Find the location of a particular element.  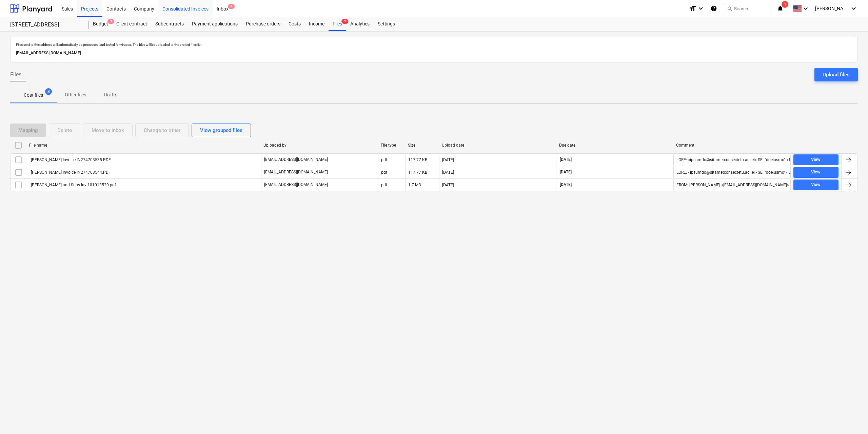

i: Knowledge base is located at coordinates (713, 8).